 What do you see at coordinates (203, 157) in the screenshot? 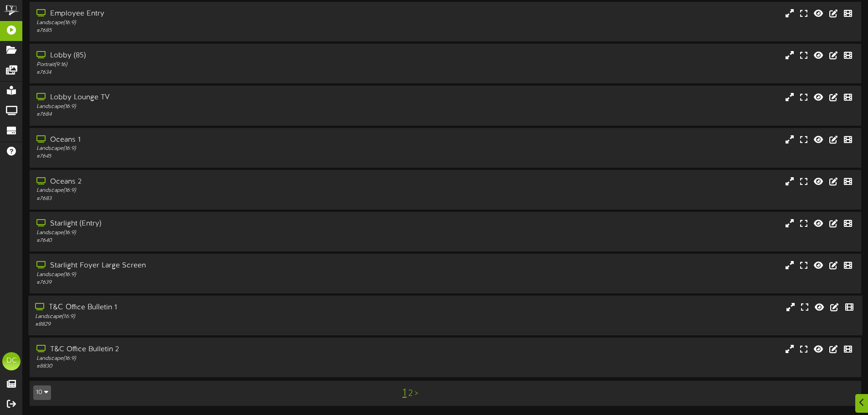
I see `div: # 7645` at bounding box center [203, 157].